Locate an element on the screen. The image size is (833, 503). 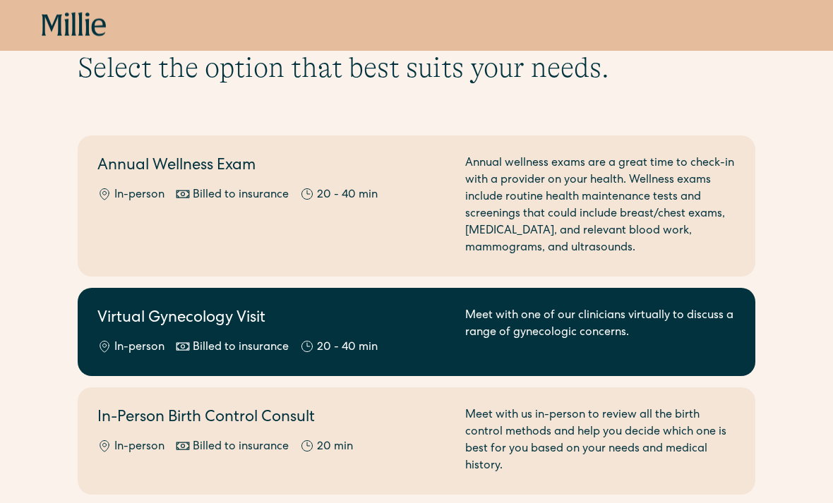
div: Meet with us in-person to review all the birth control methods and help you decide which one is b... is located at coordinates (600, 442).